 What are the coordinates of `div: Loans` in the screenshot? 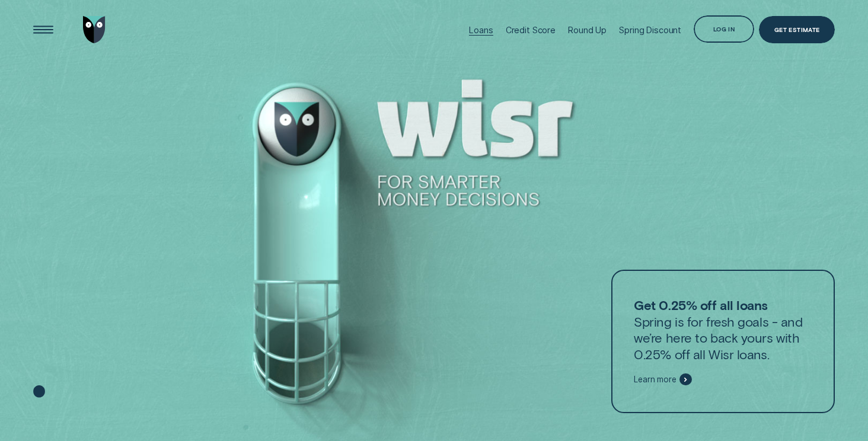 It's located at (481, 29).